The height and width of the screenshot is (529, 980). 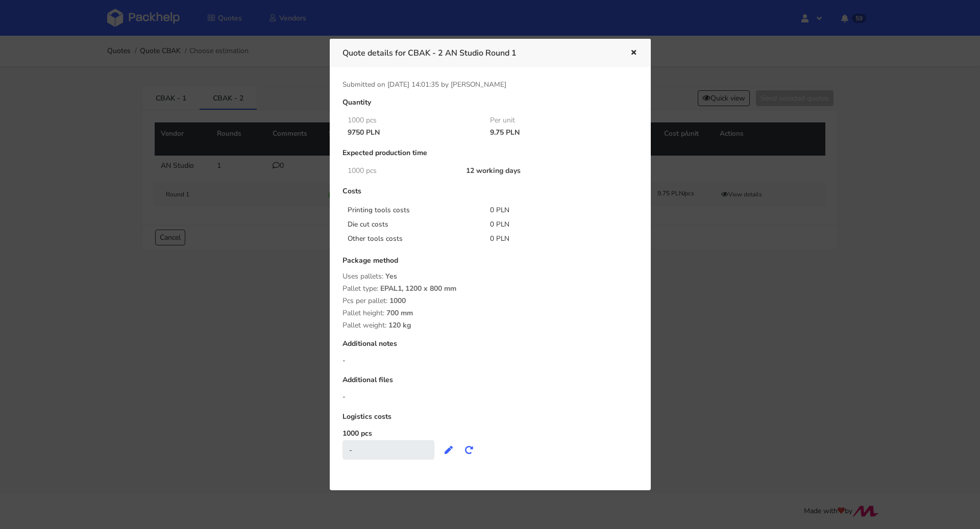 What do you see at coordinates (398, 305) in the screenshot?
I see `span: 1000` at bounding box center [398, 305].